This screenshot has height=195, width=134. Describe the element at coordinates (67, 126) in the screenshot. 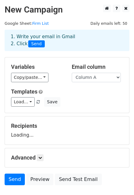

I see `h5: Recipients` at that location.